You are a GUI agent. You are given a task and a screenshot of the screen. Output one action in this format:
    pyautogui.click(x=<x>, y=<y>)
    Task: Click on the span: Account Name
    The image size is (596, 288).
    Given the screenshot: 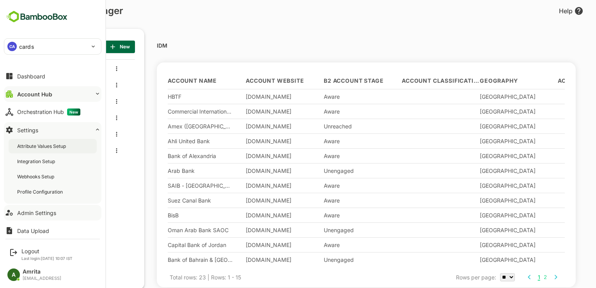 What is the action you would take?
    pyautogui.click(x=165, y=81)
    